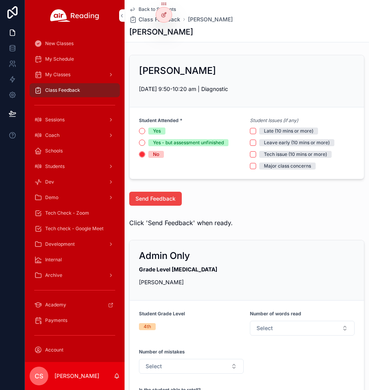 Image resolution: width=369 pixels, height=390 pixels. I want to click on a: Students, so click(75, 167).